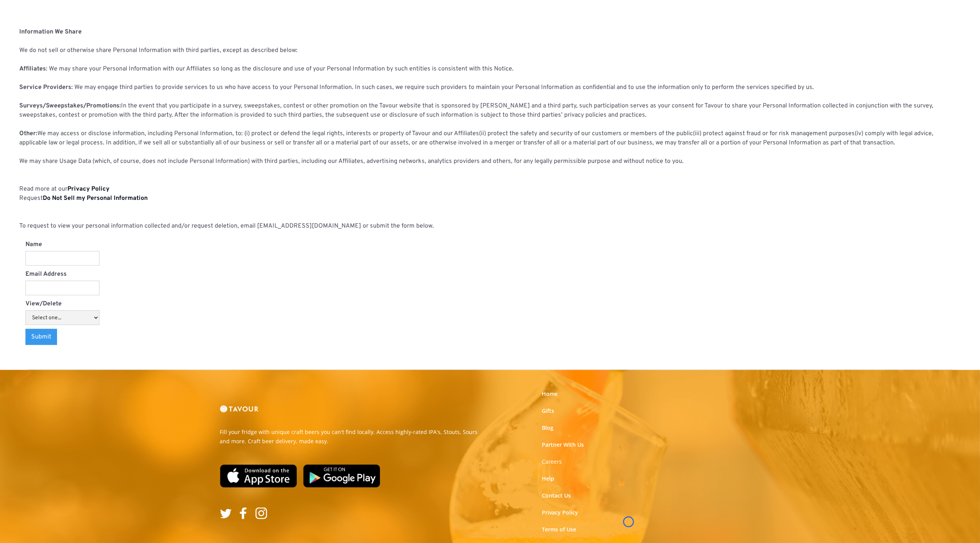 The height and width of the screenshot is (543, 980). I want to click on strong: Careers, so click(552, 462).